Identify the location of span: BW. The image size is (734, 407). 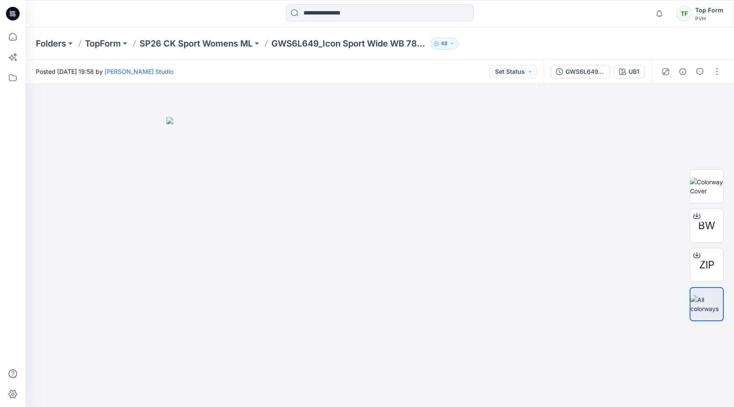
(707, 226).